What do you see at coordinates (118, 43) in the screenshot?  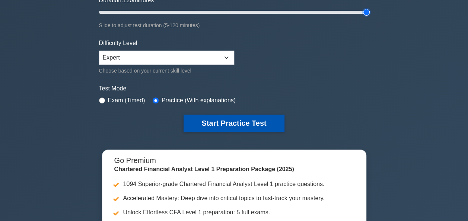 I see `label: Difficulty Level` at bounding box center [118, 43].